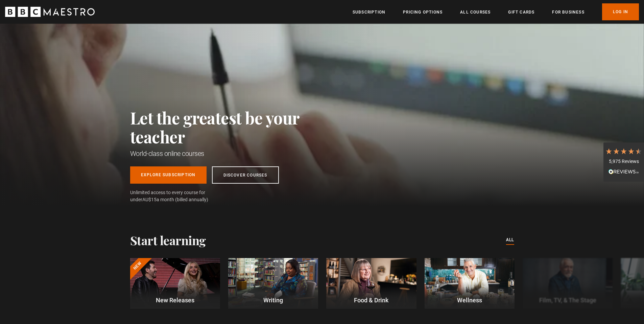  Describe the element at coordinates (475, 12) in the screenshot. I see `a: All Courses` at that location.